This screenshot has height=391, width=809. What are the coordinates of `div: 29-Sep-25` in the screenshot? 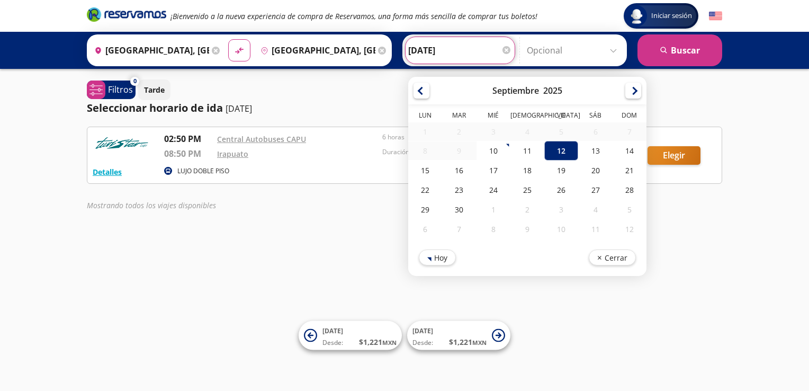 It's located at (425, 209).